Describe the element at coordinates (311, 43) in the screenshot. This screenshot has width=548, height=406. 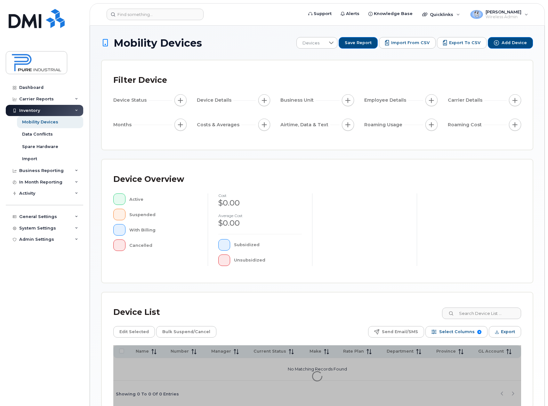
I see `span: Devices` at that location.